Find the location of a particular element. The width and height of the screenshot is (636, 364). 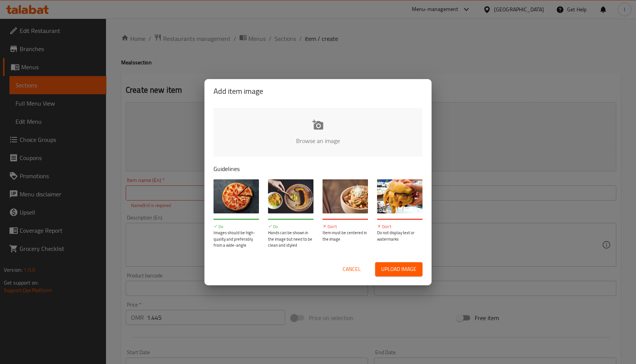

button: Cancel is located at coordinates (352, 269).